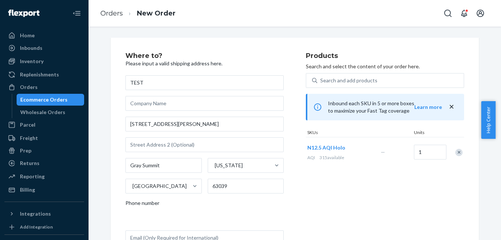  I want to click on button: Open account menu, so click(480, 13).